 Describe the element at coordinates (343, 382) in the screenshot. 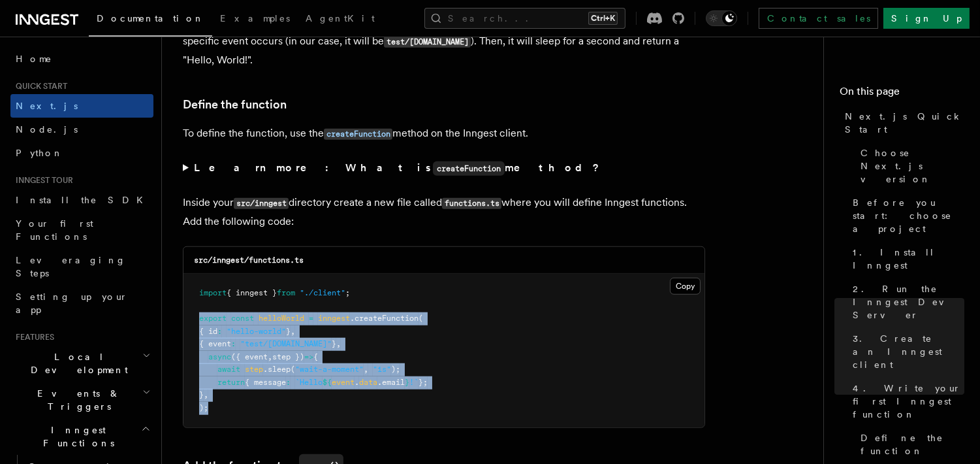

I see `span: event` at that location.